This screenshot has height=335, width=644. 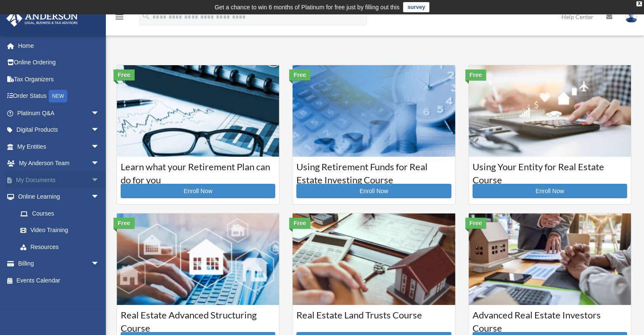 What do you see at coordinates (59, 197) in the screenshot?
I see `a: Online Learningarrow_drop_down` at bounding box center [59, 197].